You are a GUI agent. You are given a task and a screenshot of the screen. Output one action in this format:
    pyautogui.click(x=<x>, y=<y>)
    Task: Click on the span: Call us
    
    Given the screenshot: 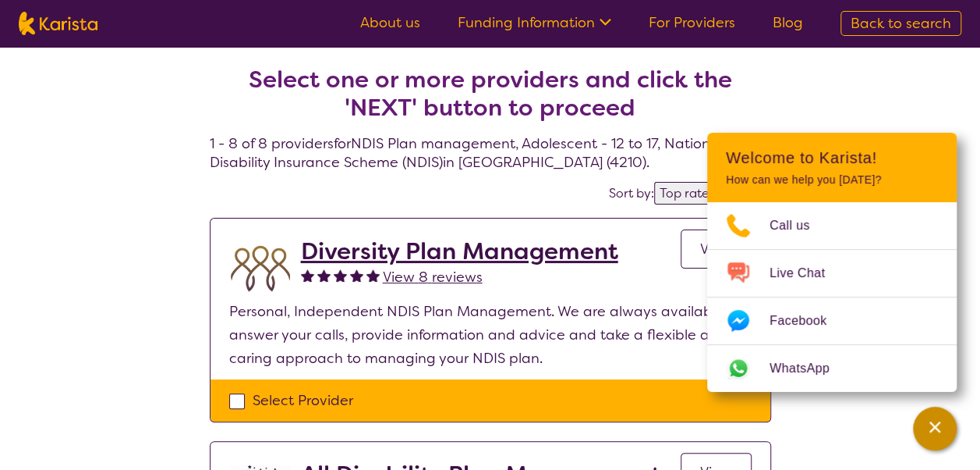 What is the action you would take?
    pyautogui.click(x=800, y=226)
    